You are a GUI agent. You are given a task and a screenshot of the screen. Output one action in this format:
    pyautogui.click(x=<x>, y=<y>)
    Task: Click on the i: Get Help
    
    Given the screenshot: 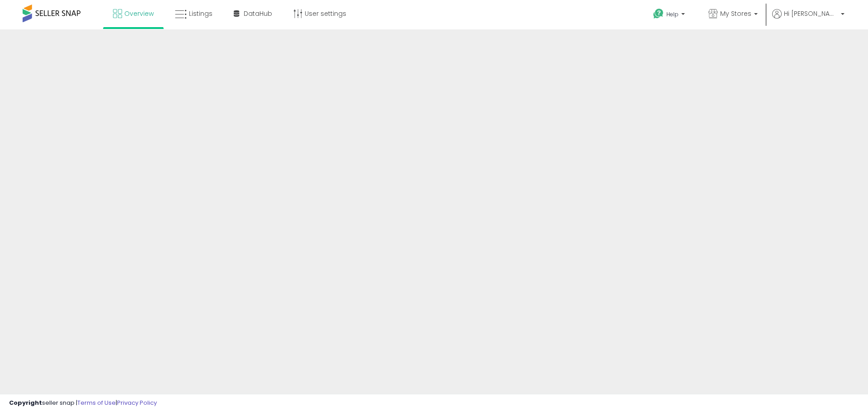 What is the action you would take?
    pyautogui.click(x=658, y=13)
    